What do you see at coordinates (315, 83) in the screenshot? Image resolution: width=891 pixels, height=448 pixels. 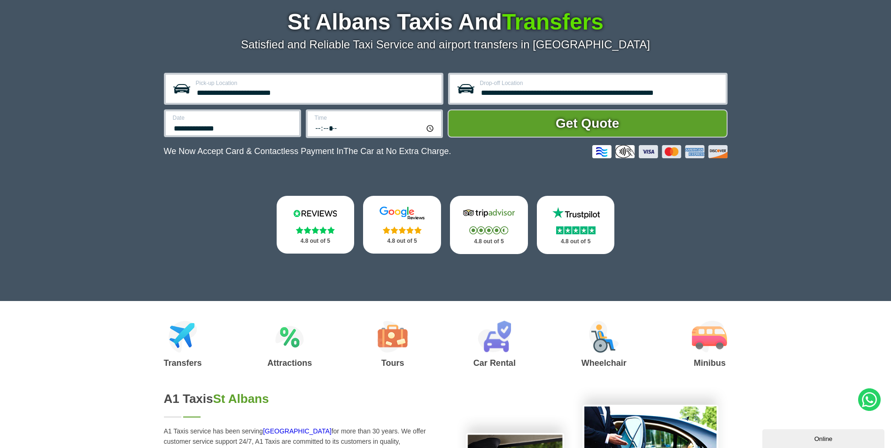 I see `label: Pick-up Location` at bounding box center [315, 83].